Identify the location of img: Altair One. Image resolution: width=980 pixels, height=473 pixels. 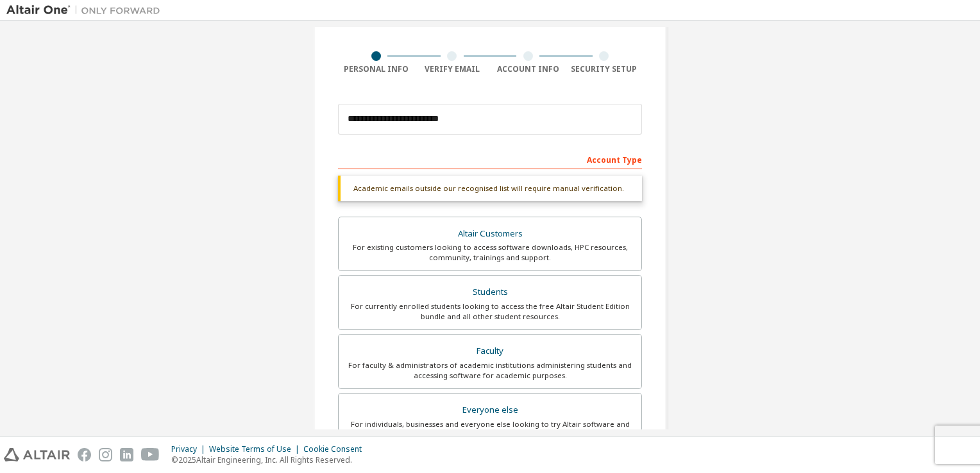
(86, 11).